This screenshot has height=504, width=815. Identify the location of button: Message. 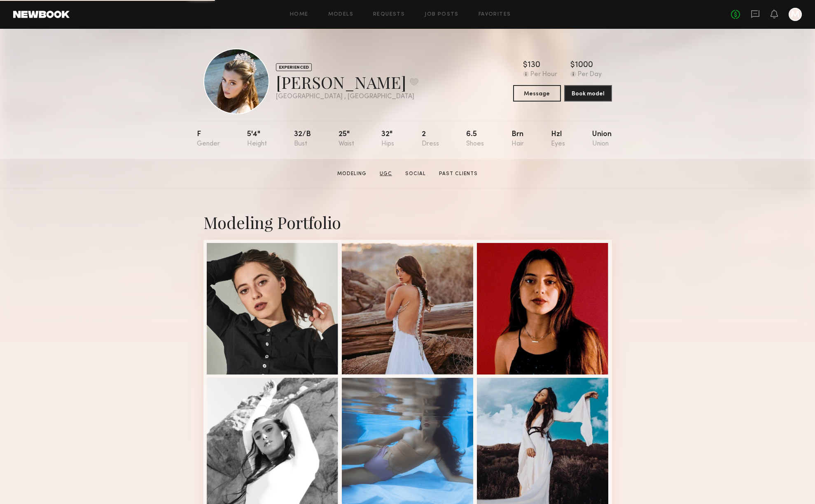
(537, 93).